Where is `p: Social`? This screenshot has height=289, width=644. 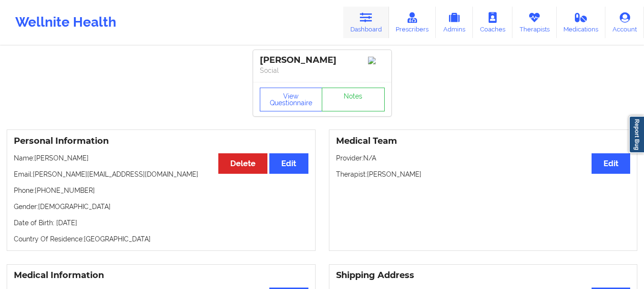
p: Social is located at coordinates (322, 71).